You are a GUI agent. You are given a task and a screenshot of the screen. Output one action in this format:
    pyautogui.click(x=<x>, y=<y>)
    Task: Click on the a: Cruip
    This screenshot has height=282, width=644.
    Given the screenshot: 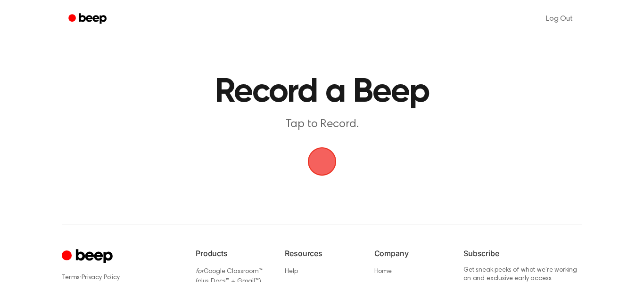 What is the action you would take?
    pyautogui.click(x=88, y=256)
    